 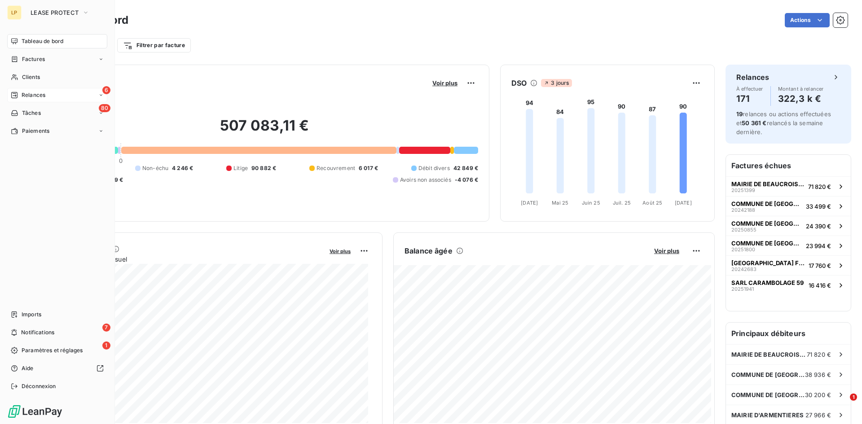 I want to click on span: 3 jours, so click(x=556, y=83).